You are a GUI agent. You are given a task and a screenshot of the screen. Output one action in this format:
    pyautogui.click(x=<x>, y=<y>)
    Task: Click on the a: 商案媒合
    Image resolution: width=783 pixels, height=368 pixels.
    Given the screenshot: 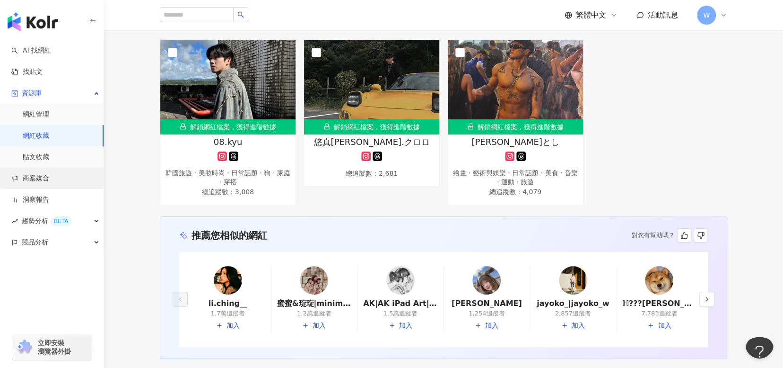 What is the action you would take?
    pyautogui.click(x=30, y=178)
    